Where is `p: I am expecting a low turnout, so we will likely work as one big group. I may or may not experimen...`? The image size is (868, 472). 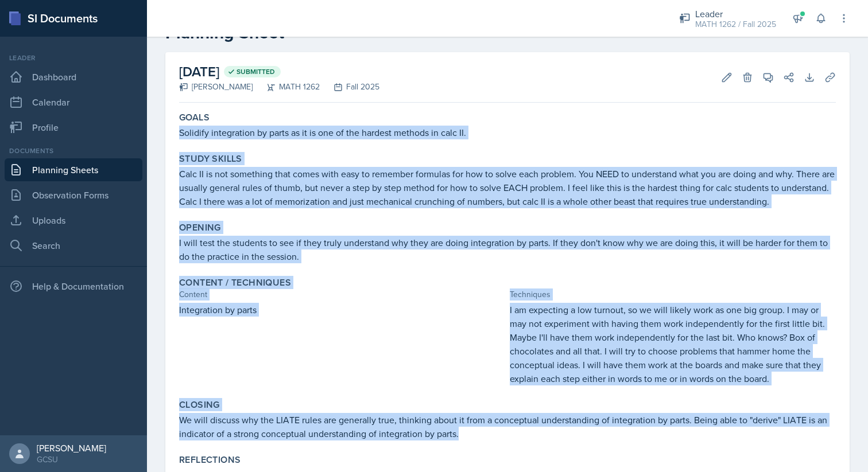
p: I am expecting a low turnout, so we will likely work as one big group. I may or may not experimen... is located at coordinates (672, 345).